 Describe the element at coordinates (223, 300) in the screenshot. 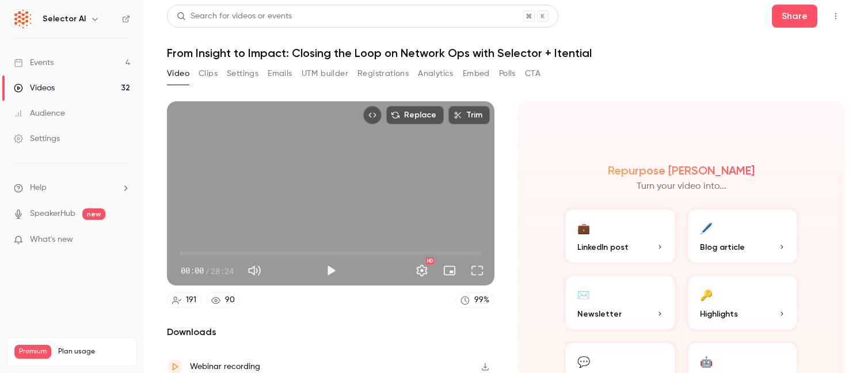

I see `a: 90` at that location.